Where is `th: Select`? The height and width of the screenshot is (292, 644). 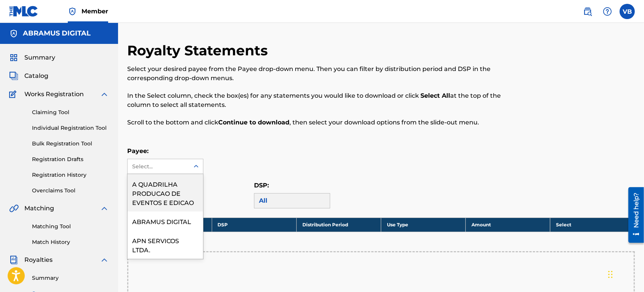 th: Select is located at coordinates (592, 224).